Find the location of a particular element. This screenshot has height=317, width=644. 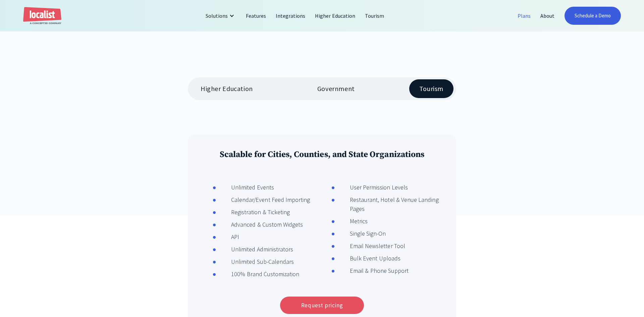

div: Email & Phone Support is located at coordinates (372, 270).